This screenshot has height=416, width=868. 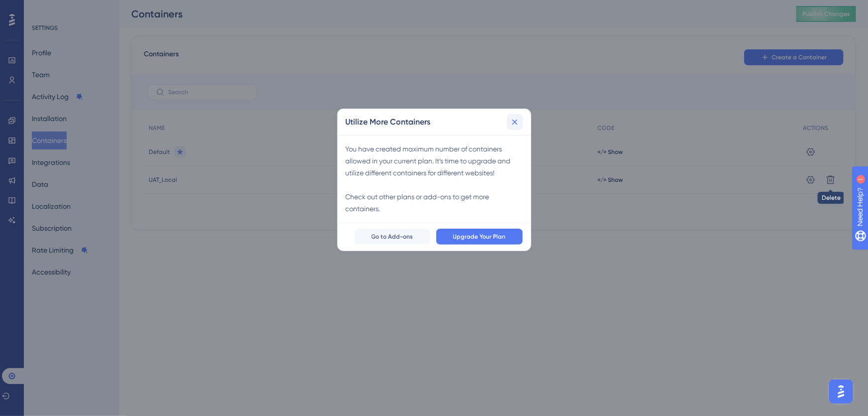 I want to click on span: Upgrade Your Plan, so click(x=479, y=237).